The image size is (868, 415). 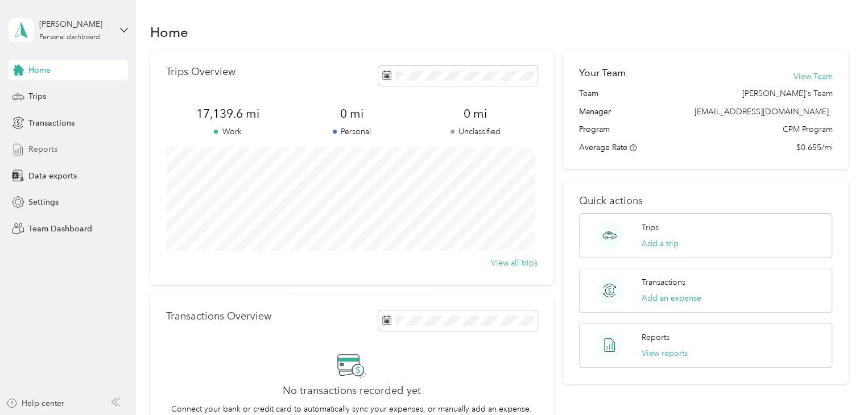 What do you see at coordinates (351, 390) in the screenshot?
I see `h2: No transactions recorded yet` at bounding box center [351, 390].